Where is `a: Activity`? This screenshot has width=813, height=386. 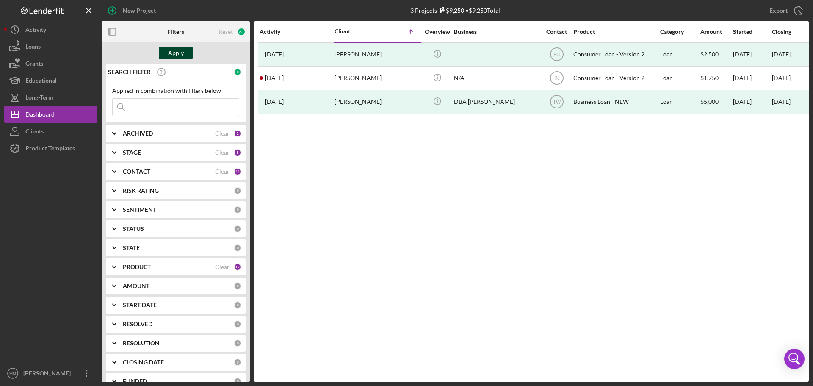
a: Activity is located at coordinates (51, 30).